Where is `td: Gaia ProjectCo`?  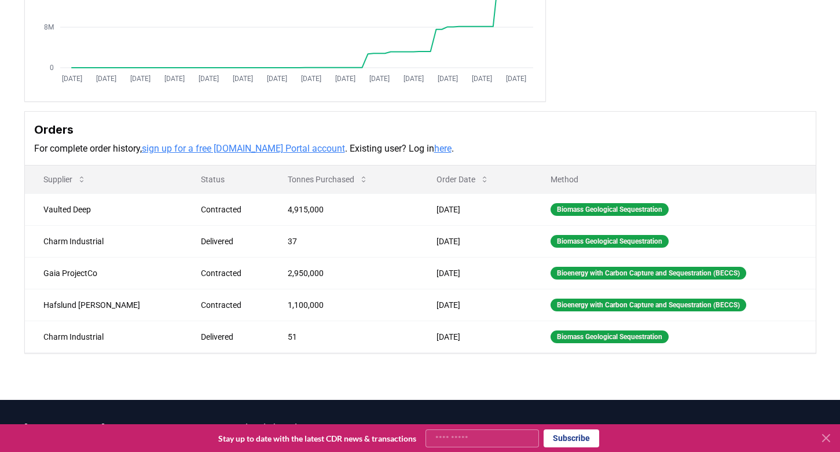
td: Gaia ProjectCo is located at coordinates (104, 273).